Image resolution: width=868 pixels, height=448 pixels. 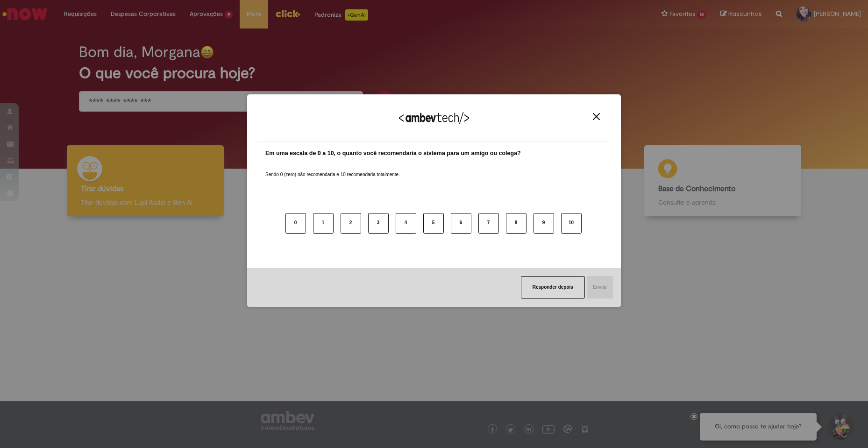 I want to click on button: 5, so click(x=433, y=223).